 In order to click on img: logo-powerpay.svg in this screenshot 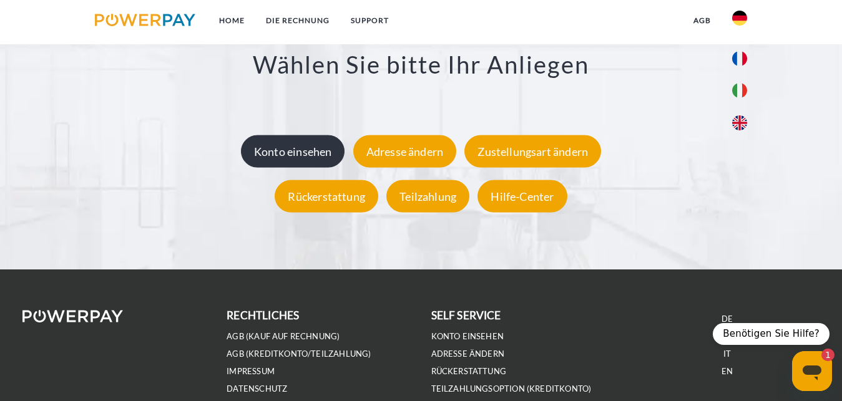, I will do `click(145, 20)`.